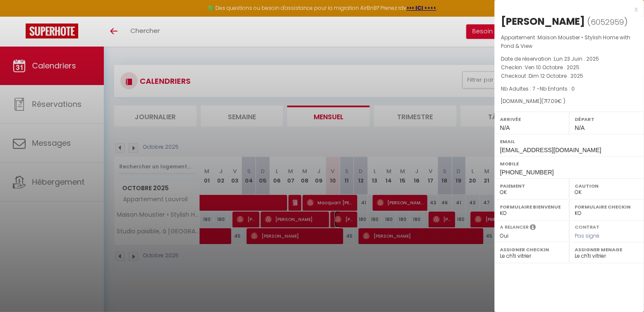 This screenshot has width=644, height=312. Describe the element at coordinates (531, 250) in the screenshot. I see `label: Assigner Checkin` at that location.